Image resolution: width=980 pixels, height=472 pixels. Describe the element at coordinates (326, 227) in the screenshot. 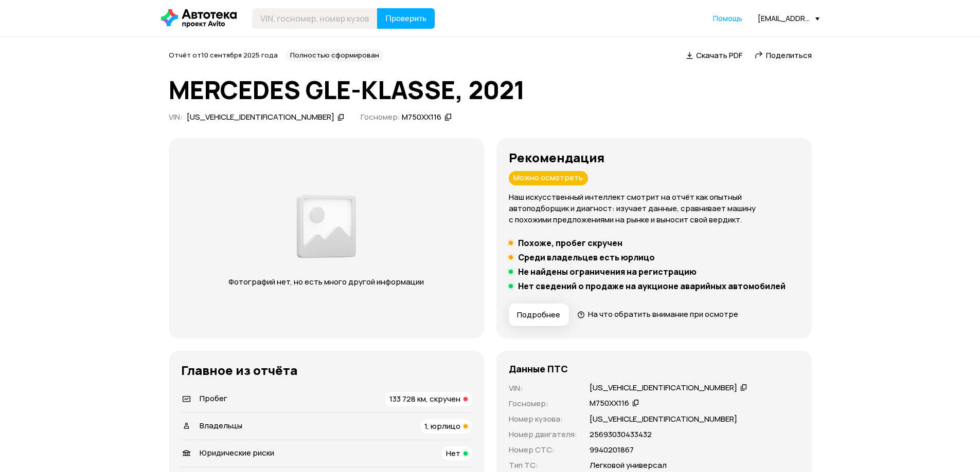

I see `img: d89e54fb62fcf1f0.png` at that location.